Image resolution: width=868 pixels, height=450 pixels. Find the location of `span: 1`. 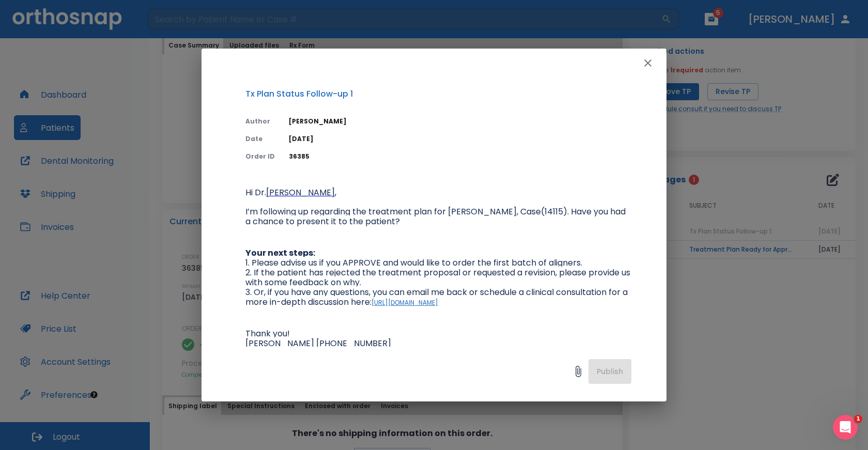

span: 1 is located at coordinates (858, 419).